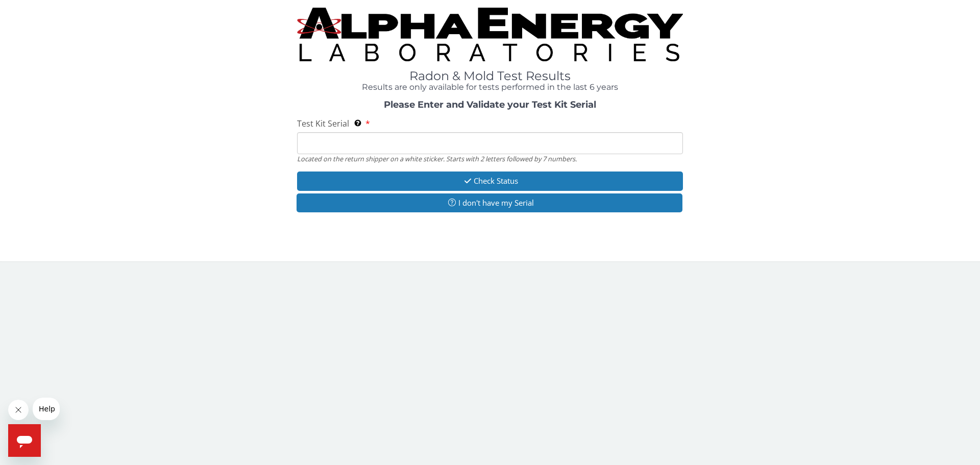 Image resolution: width=980 pixels, height=465 pixels. What do you see at coordinates (323, 124) in the screenshot?
I see `span: Test Kit Serial` at bounding box center [323, 124].